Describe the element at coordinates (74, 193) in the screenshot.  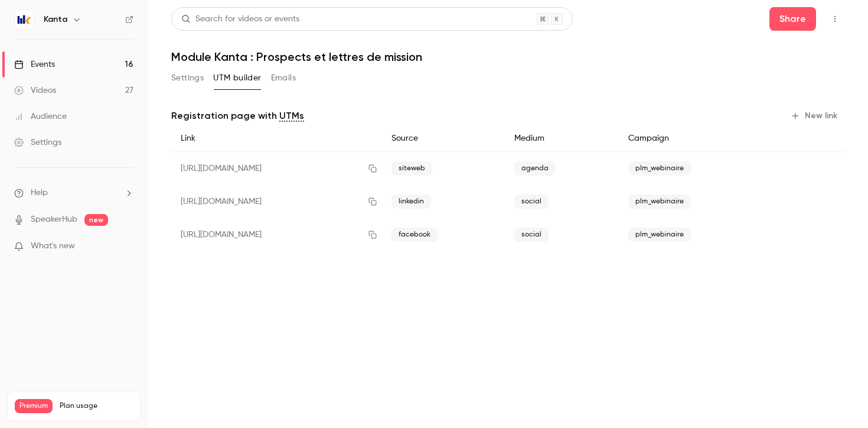
I see `li: help-dropdown-opener` at that location.